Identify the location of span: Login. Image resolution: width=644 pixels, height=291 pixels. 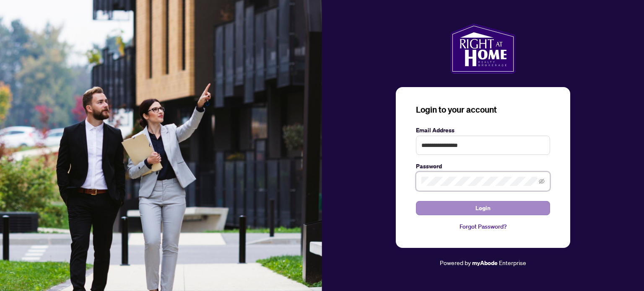
(483, 208).